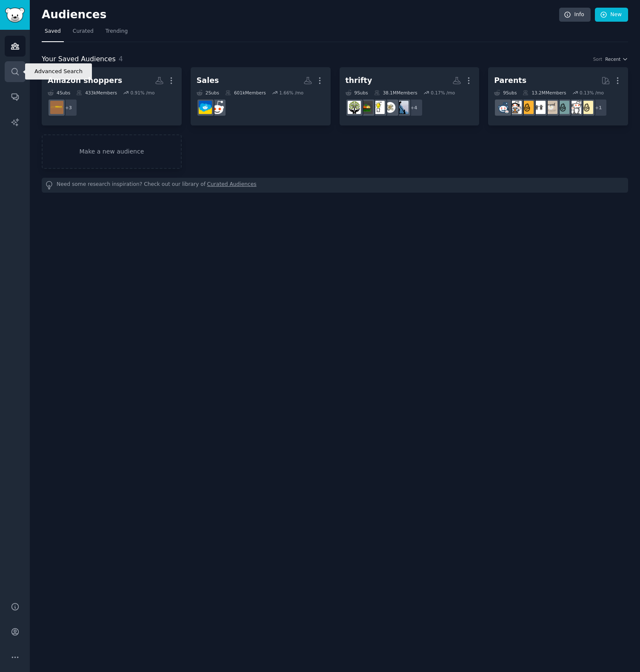 The image size is (640, 672). Describe the element at coordinates (613, 59) in the screenshot. I see `span: Recent` at that location.